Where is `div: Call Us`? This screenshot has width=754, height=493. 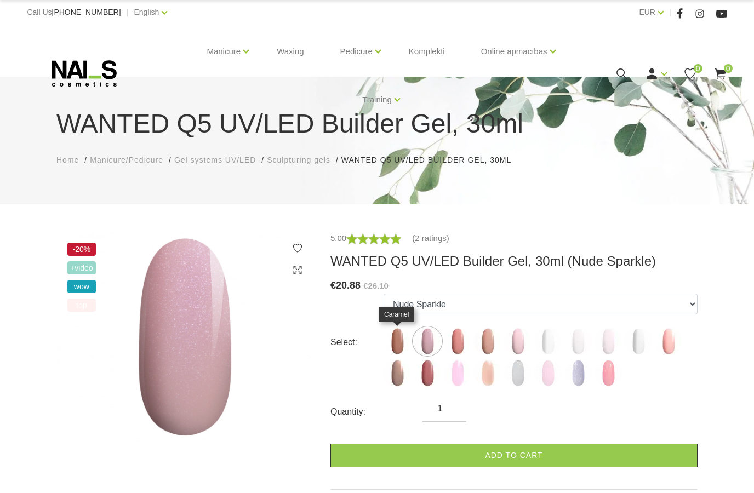
div: Call Us is located at coordinates (73, 12).